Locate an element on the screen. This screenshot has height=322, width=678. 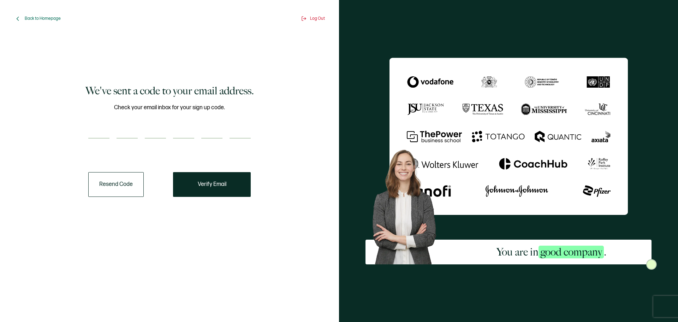
h2: You are in . is located at coordinates (551, 252).